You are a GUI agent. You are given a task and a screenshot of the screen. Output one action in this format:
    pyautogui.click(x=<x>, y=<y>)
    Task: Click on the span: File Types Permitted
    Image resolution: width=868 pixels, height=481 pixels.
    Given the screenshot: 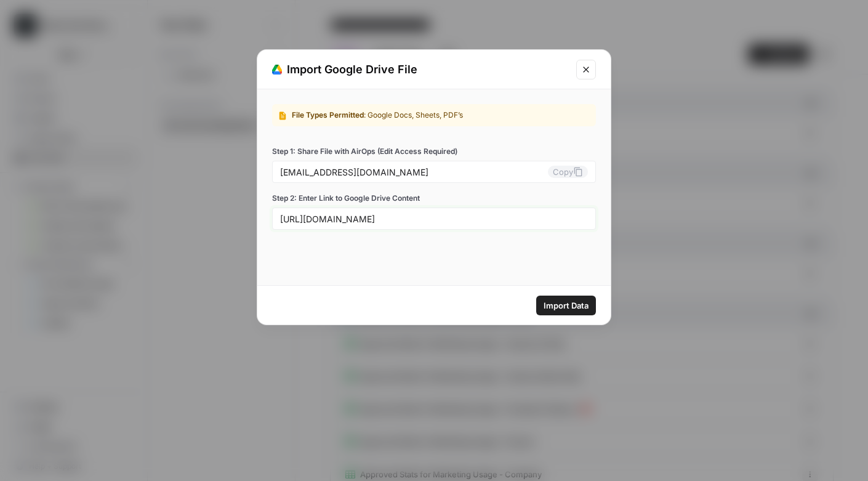 What is the action you would take?
    pyautogui.click(x=327, y=115)
    